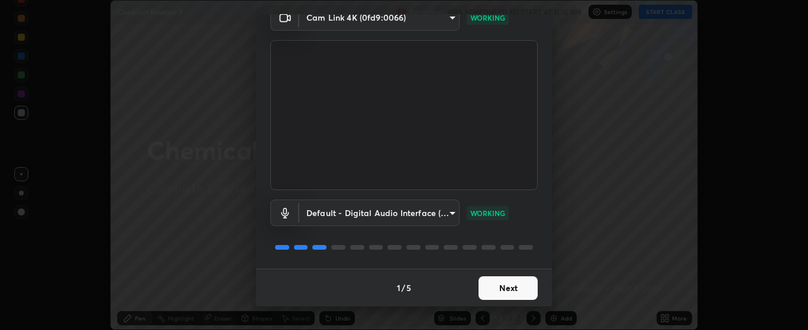 The width and height of the screenshot is (808, 330). Describe the element at coordinates (398, 288) in the screenshot. I see `h4: 1` at that location.